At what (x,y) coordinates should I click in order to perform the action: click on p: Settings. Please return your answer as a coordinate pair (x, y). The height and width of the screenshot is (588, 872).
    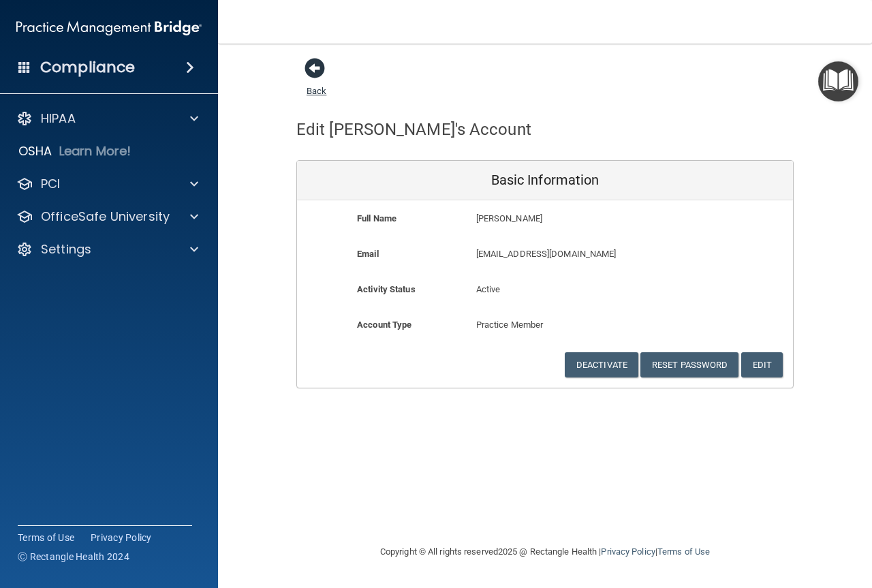
    Looking at the image, I should click on (66, 249).